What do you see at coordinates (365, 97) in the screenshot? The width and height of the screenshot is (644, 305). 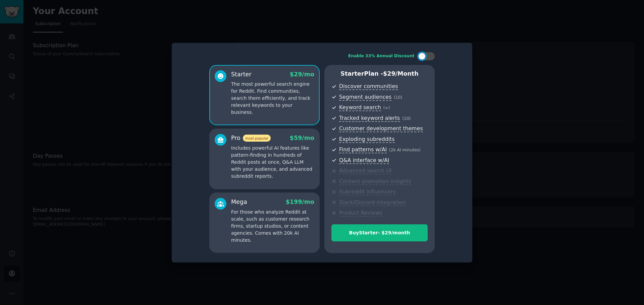 I see `span: Segment audiences` at bounding box center [365, 97].